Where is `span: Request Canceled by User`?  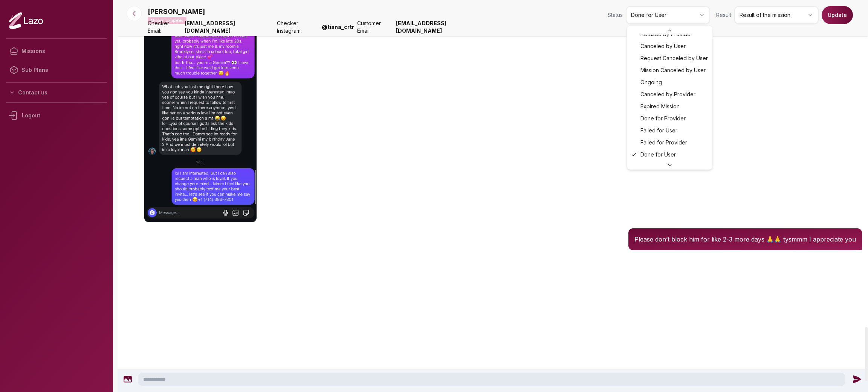 span: Request Canceled by User is located at coordinates (674, 59).